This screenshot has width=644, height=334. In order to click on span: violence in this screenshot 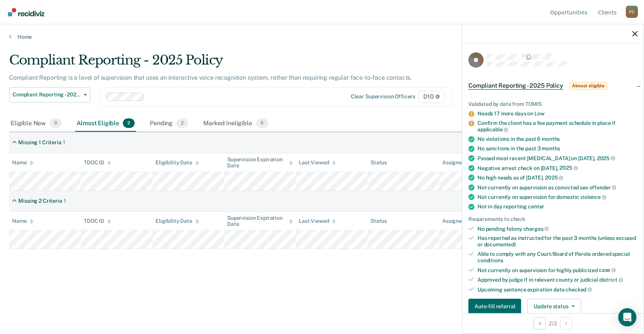, I will do `click(593, 197)`.